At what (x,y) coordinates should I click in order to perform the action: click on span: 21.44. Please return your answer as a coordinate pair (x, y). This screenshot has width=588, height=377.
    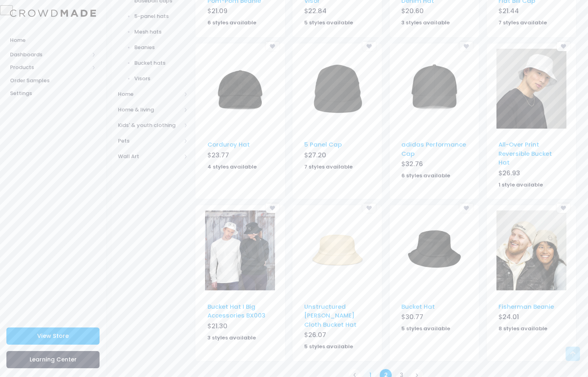
    Looking at the image, I should click on (511, 10).